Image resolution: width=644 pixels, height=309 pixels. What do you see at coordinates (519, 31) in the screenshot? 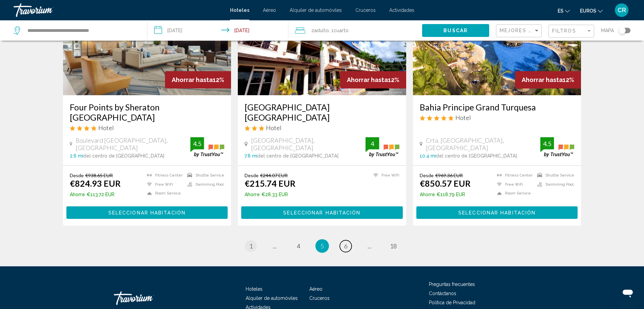
I see `mat-select: Sort by` at bounding box center [519, 31].